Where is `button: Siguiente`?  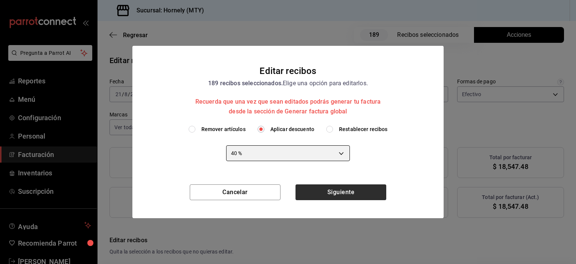
button: Siguiente is located at coordinates (341, 192).